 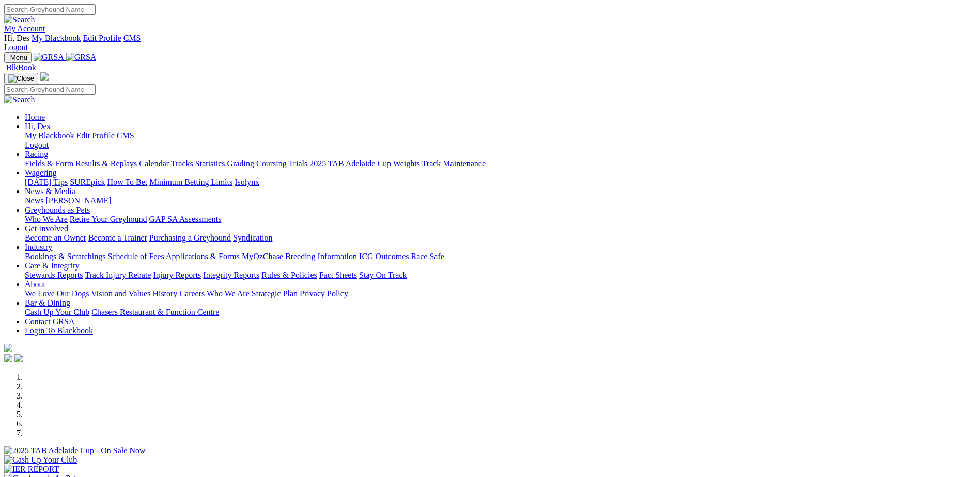 What do you see at coordinates (500, 313) in the screenshot?
I see `div: Bar & Dining` at bounding box center [500, 313].